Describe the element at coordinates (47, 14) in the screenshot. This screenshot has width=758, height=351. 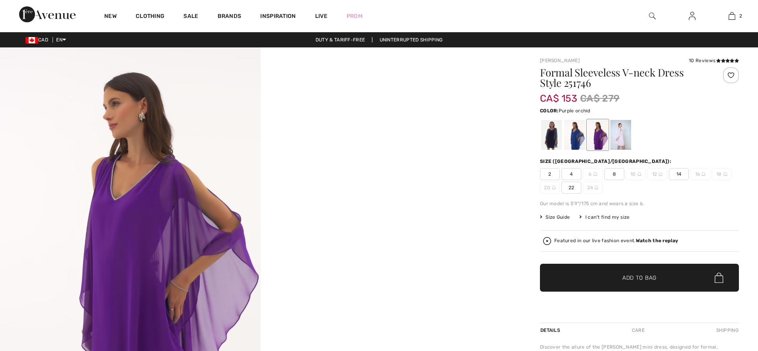
I see `a: 1ère Avenue` at that location.